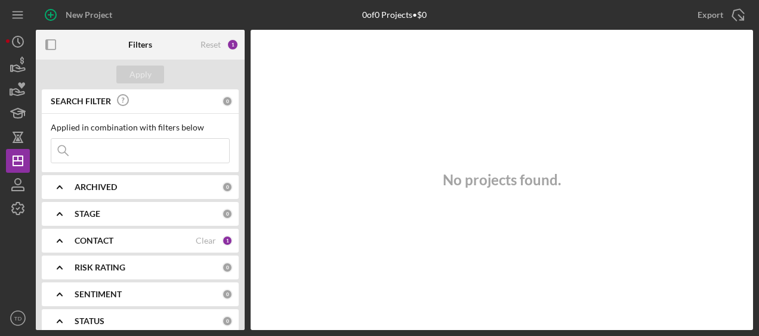 The image size is (759, 336). I want to click on b: ARCHIVED, so click(95, 187).